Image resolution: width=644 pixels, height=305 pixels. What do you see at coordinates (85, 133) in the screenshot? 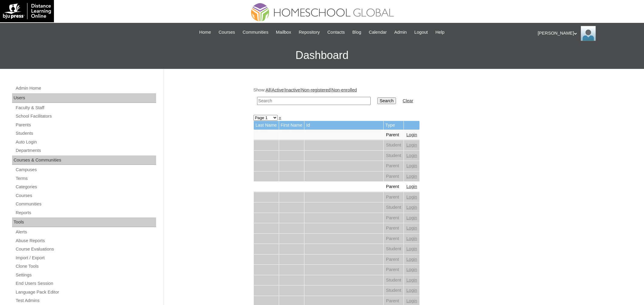
I see `a: Students` at bounding box center [85, 133].